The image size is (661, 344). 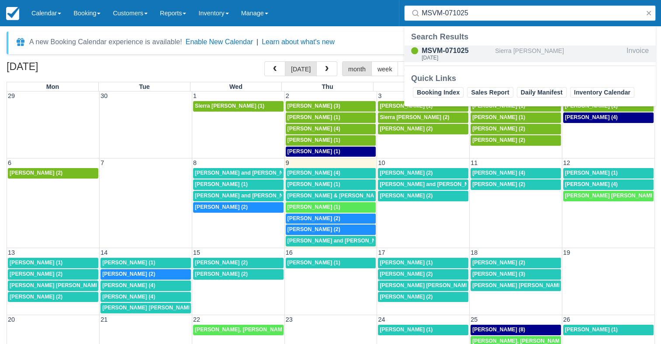 I want to click on span: 21, so click(x=104, y=319).